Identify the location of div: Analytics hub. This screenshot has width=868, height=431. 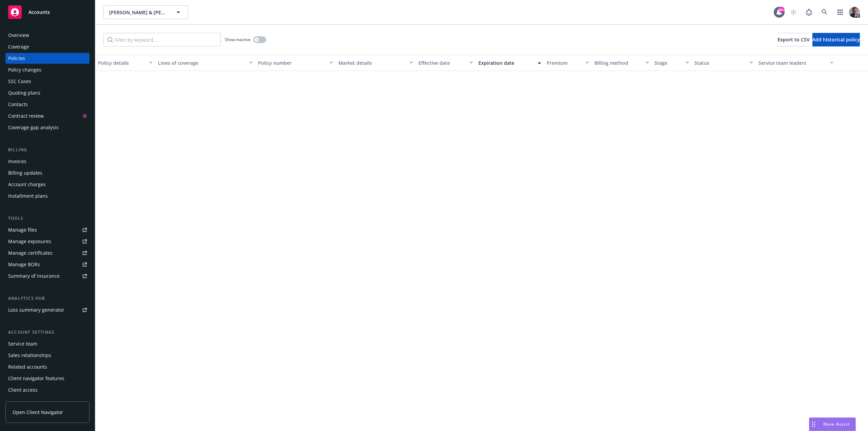
(47, 298).